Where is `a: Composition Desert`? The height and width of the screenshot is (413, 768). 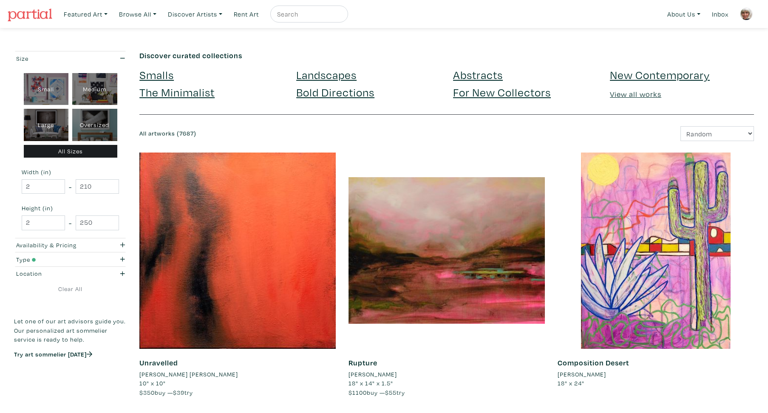
a: Composition Desert is located at coordinates (593, 362).